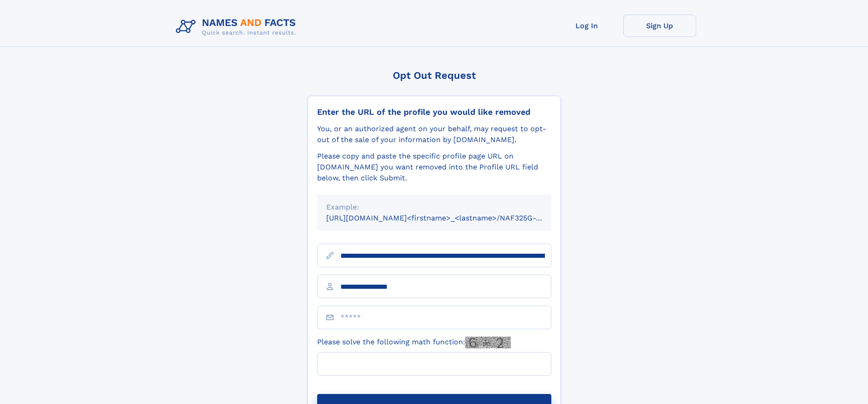  What do you see at coordinates (434, 207) in the screenshot?
I see `div: Example:` at bounding box center [434, 207].